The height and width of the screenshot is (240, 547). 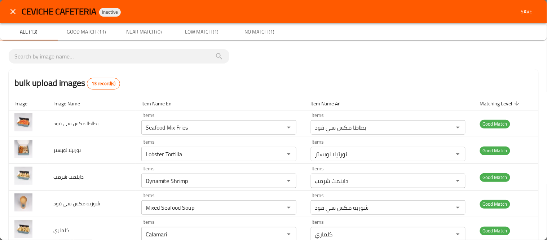 I want to click on span: No Match (1), so click(x=260, y=32).